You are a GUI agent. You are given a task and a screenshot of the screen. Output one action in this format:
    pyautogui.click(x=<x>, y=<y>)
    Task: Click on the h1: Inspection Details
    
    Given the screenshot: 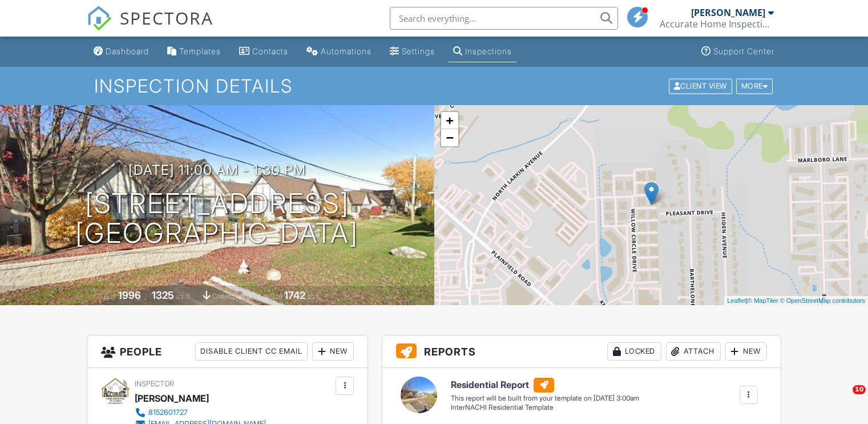 What is the action you would take?
    pyautogui.click(x=434, y=86)
    